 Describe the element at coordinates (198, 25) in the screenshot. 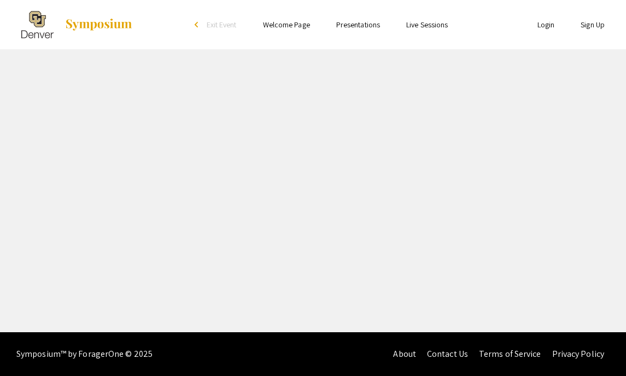

I see `div: arrow_back_ios` at that location.